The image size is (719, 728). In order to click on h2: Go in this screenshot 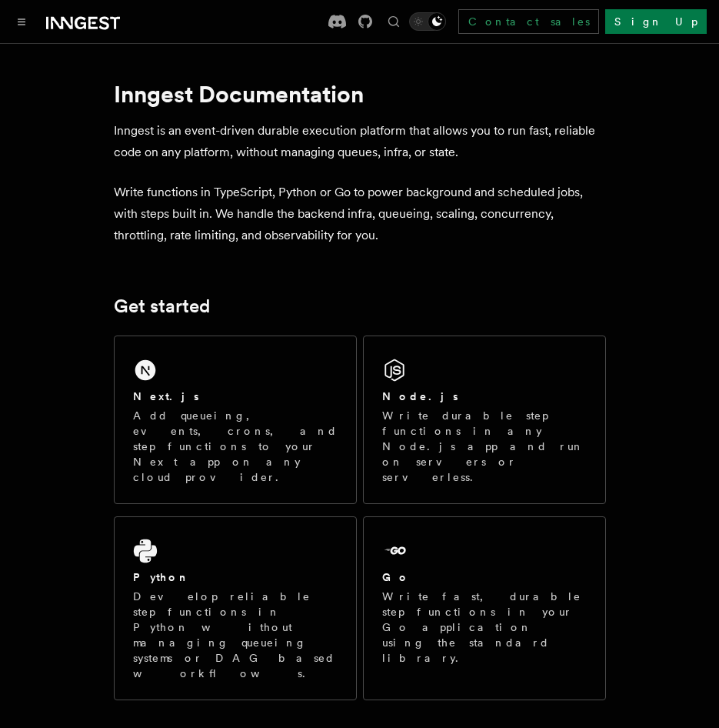, I will do `click(397, 577)`.